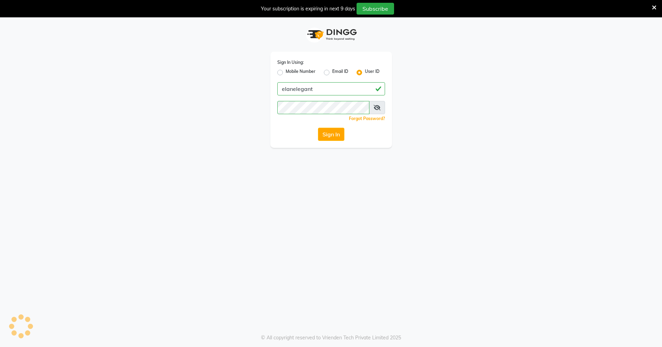 Image resolution: width=662 pixels, height=347 pixels. Describe the element at coordinates (367, 118) in the screenshot. I see `a: Forgot Password?` at that location.